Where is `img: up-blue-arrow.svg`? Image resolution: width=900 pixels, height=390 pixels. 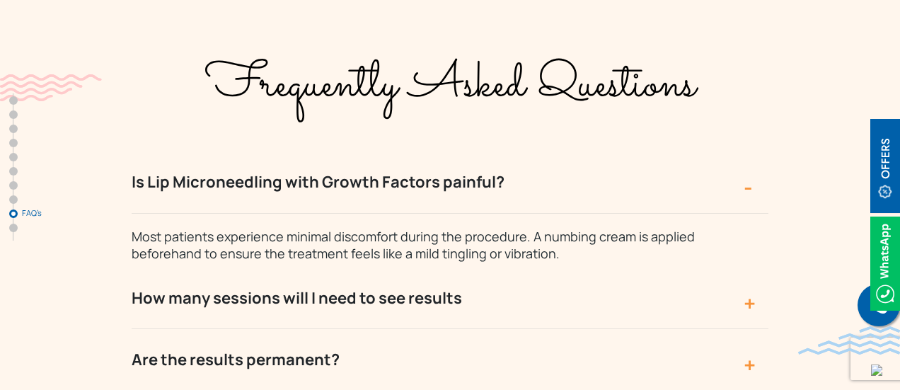
img: up-blue-arrow.svg is located at coordinates (877, 370).